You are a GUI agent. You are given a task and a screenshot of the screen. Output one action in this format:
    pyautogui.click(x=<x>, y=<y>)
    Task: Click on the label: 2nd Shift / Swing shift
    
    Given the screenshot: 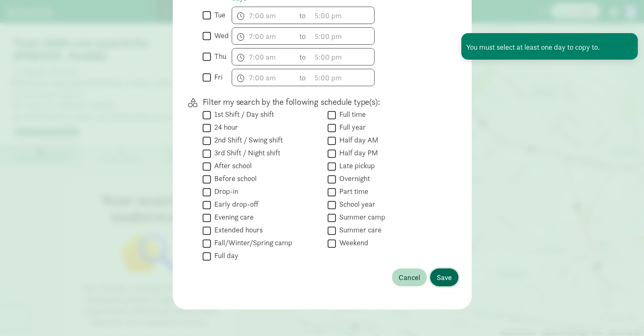 What is the action you would take?
    pyautogui.click(x=247, y=140)
    